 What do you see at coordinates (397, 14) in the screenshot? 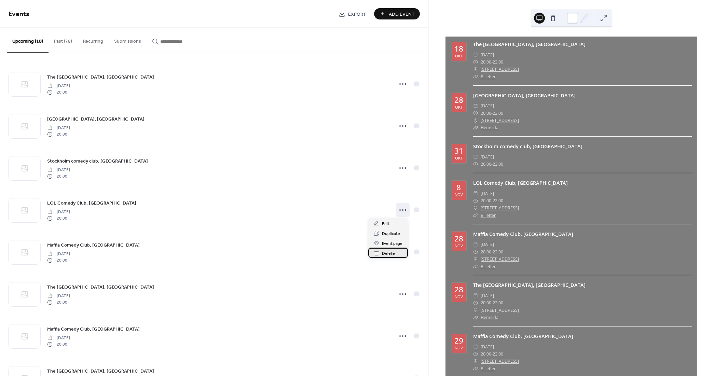
I see `button: Add Event` at bounding box center [397, 14].